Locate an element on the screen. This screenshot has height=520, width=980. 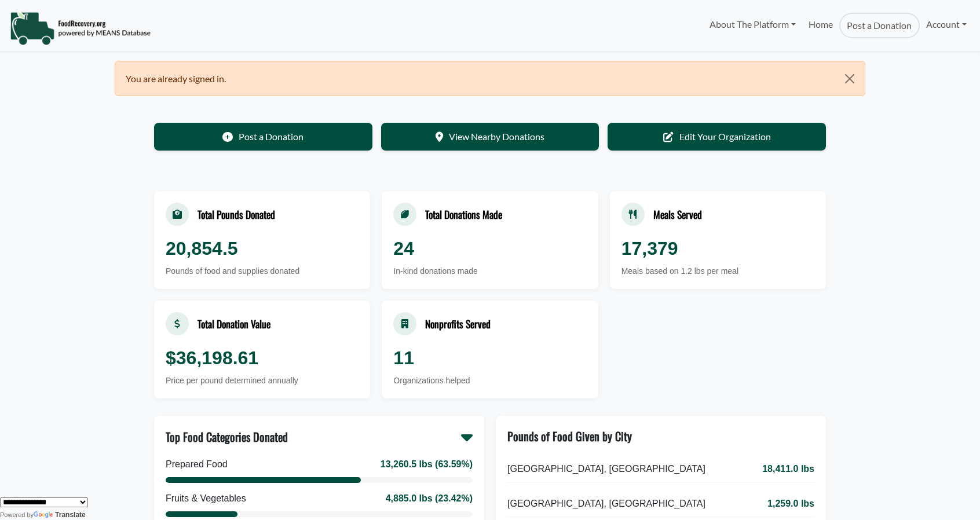
div: Meals Served is located at coordinates (677, 215).